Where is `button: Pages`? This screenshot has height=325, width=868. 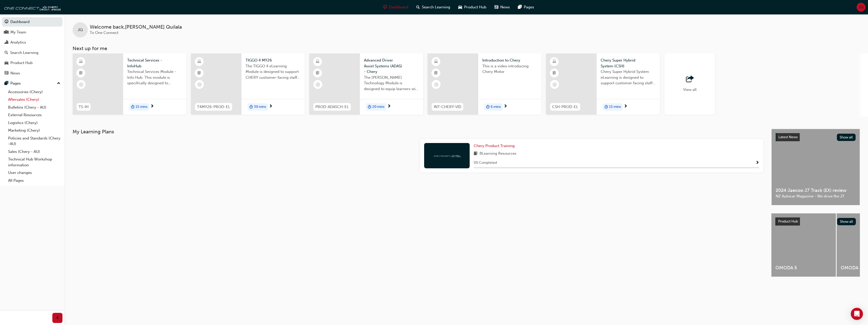
button: Pages is located at coordinates (32, 83).